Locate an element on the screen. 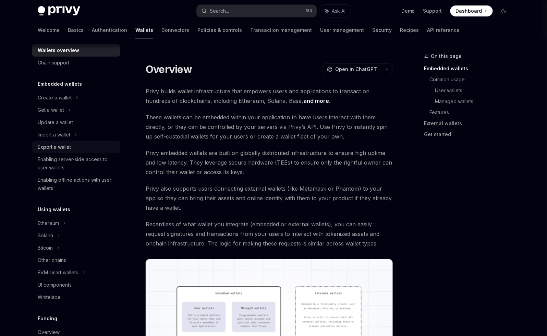 The image size is (547, 336). div: Create a wallet is located at coordinates (55, 98).